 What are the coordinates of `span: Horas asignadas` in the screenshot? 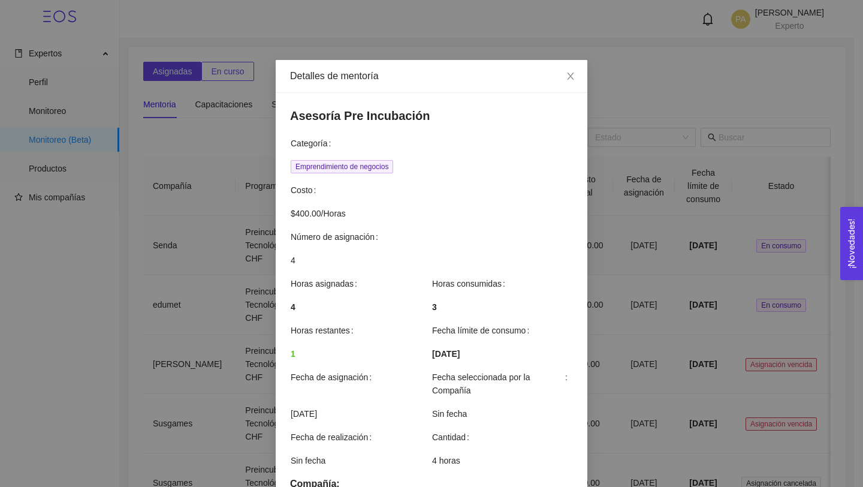 It's located at (326, 283).